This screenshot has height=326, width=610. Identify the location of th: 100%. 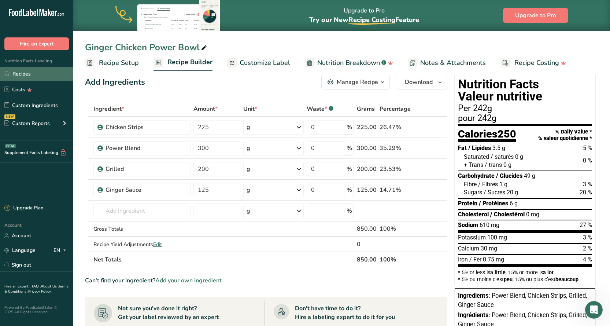
(396, 259).